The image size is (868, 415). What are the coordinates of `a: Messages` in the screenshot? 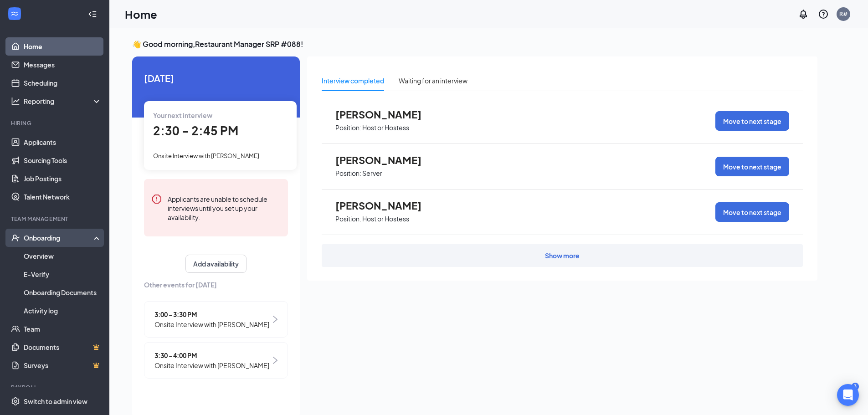 It's located at (62, 65).